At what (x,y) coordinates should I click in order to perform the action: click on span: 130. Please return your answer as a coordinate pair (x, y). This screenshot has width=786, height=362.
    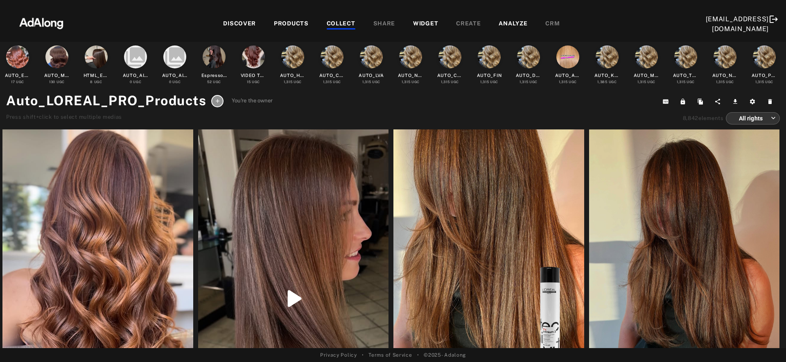
    Looking at the image, I should click on (52, 82).